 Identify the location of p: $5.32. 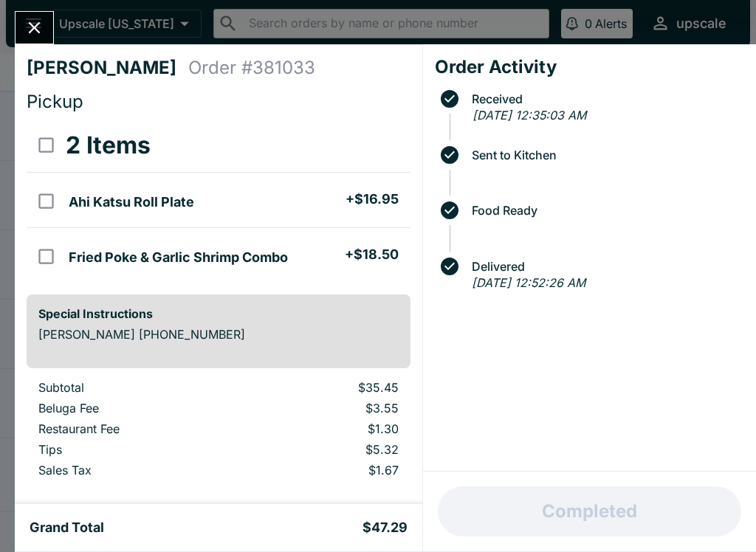
(325, 449).